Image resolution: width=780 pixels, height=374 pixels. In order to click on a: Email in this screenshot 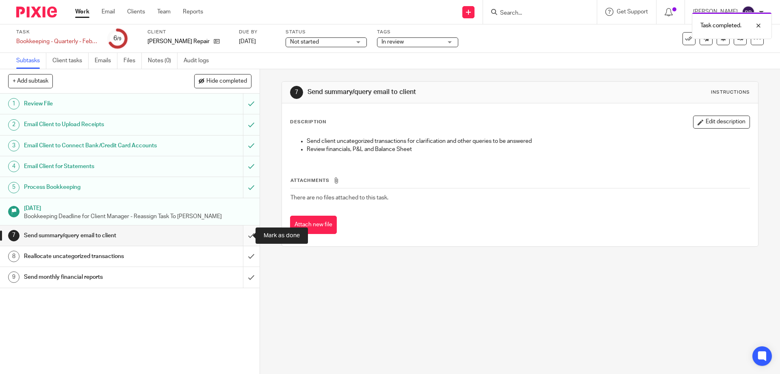, I will do `click(108, 12)`.